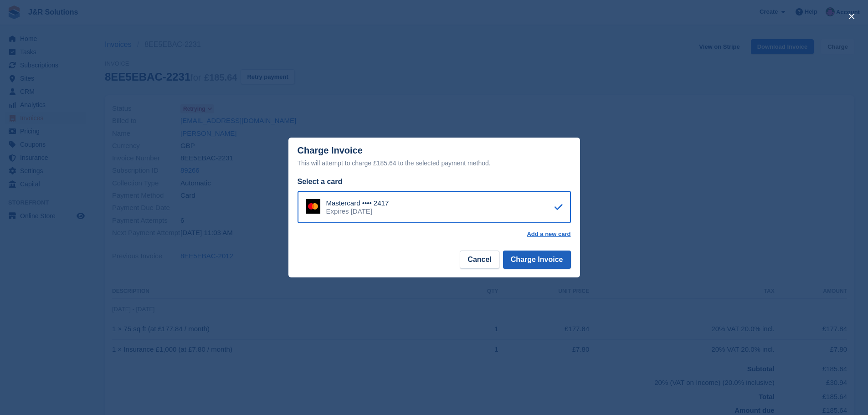  What do you see at coordinates (479, 260) in the screenshot?
I see `button: Cancel` at bounding box center [479, 260].